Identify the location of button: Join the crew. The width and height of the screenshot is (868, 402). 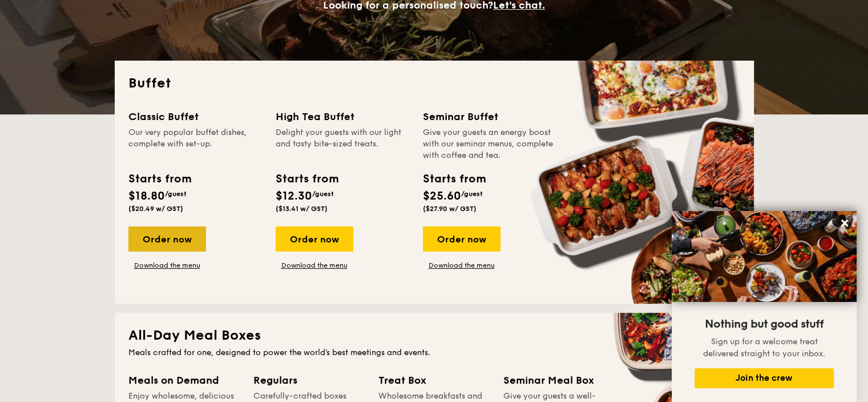
(764, 377).